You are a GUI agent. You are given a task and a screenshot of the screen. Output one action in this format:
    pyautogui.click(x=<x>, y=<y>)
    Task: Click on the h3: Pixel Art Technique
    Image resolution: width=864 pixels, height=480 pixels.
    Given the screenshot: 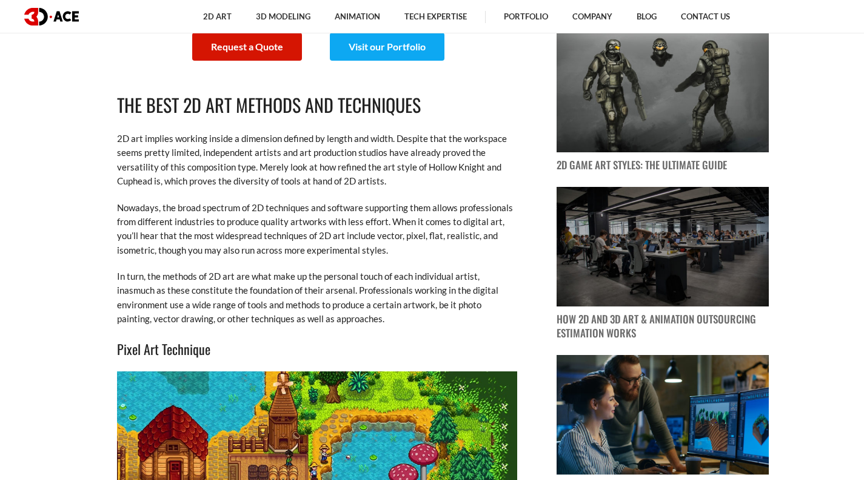 What is the action you would take?
    pyautogui.click(x=317, y=349)
    